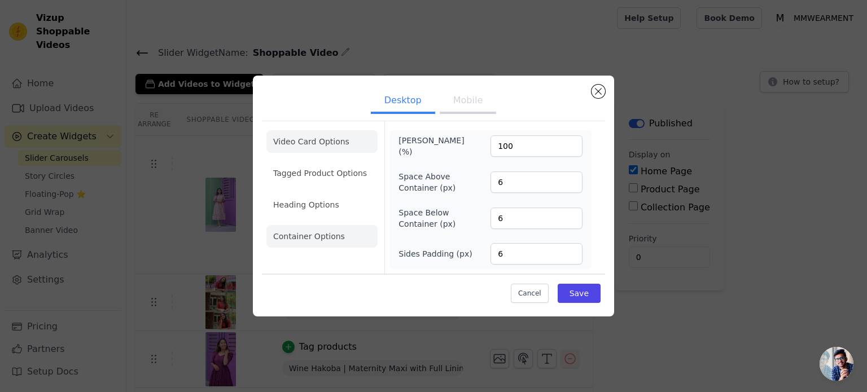  I want to click on button: Mobile, so click(468, 102).